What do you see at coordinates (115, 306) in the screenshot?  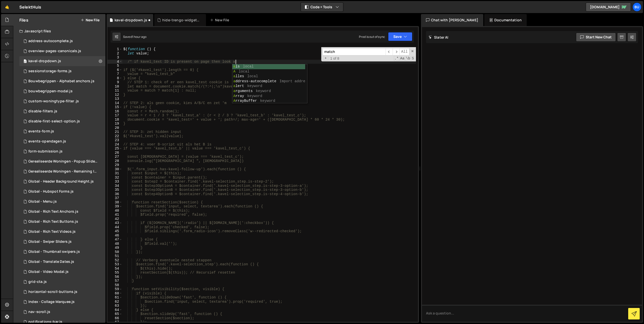 I see `div: 63` at bounding box center [115, 306].